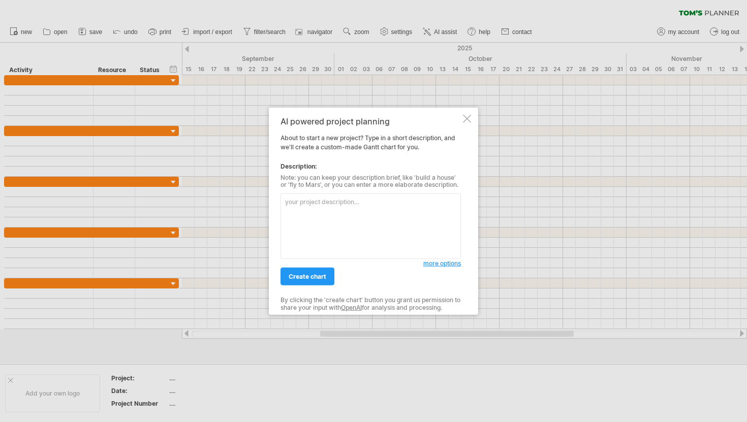 The height and width of the screenshot is (422, 747). Describe the element at coordinates (370, 121) in the screenshot. I see `div: AI powered project planning` at that location.